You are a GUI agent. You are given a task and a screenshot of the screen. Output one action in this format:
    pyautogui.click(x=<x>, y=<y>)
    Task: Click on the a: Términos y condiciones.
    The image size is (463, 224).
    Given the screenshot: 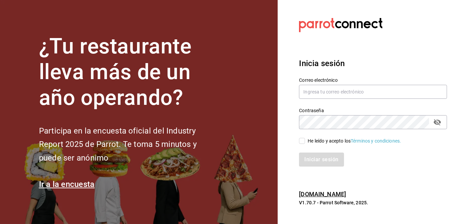 What is the action you would take?
    pyautogui.click(x=376, y=141)
    